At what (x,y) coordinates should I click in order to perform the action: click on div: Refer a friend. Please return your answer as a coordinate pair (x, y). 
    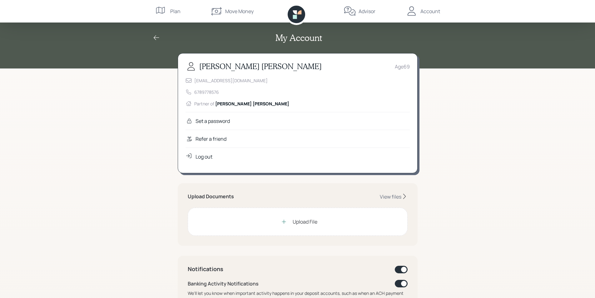
    Looking at the image, I should click on (211, 139).